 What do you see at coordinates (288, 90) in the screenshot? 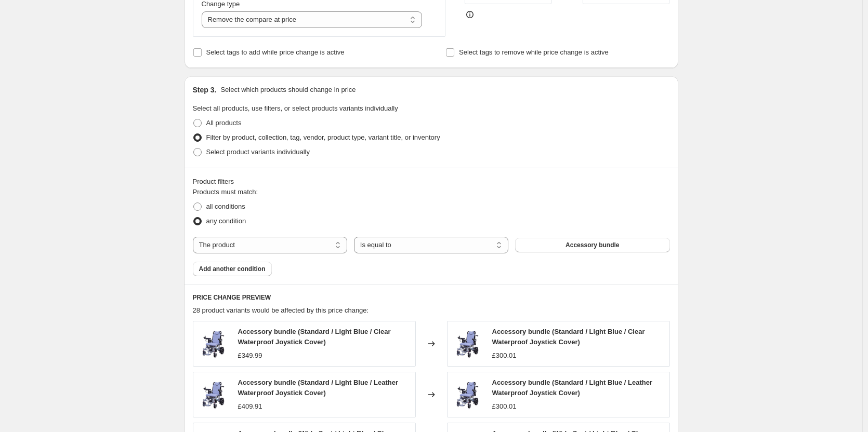
I see `p: Select which products should change in price` at bounding box center [288, 90].